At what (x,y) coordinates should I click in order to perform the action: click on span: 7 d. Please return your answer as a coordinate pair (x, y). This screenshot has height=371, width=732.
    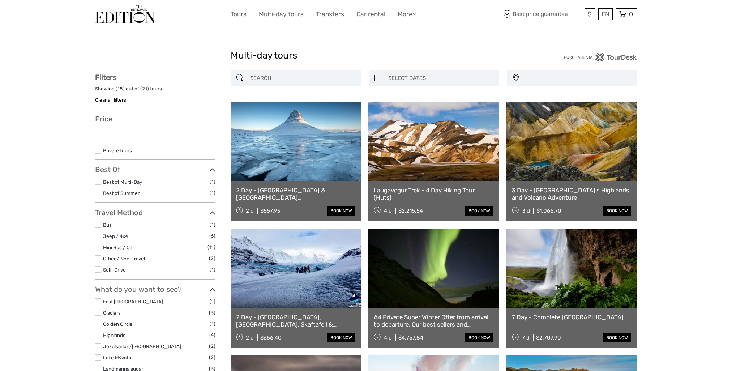
    Looking at the image, I should click on (525, 337).